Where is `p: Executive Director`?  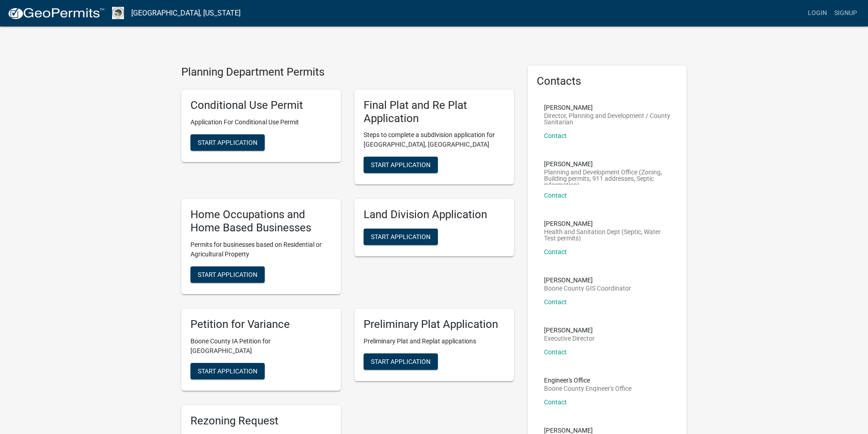 p: Executive Director is located at coordinates (569, 338).